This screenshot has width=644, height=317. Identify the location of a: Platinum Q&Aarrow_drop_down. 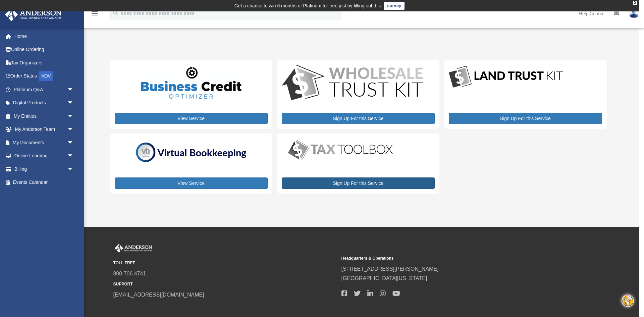
(44, 90).